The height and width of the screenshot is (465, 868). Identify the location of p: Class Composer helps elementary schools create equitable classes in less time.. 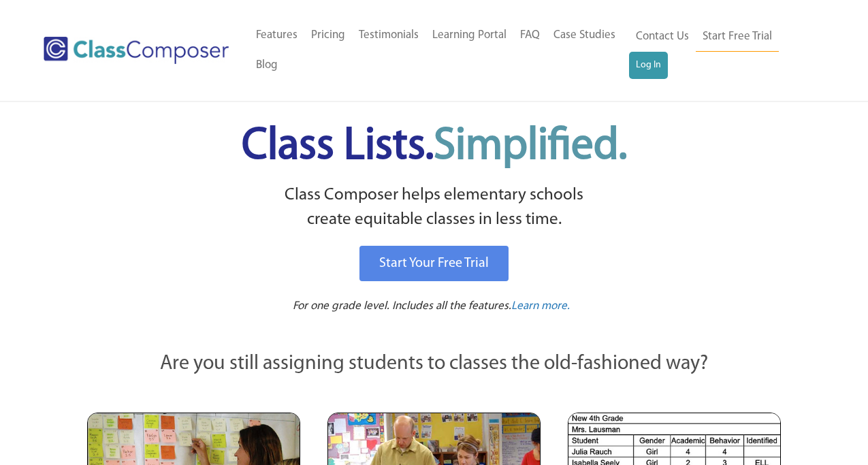
(435, 208).